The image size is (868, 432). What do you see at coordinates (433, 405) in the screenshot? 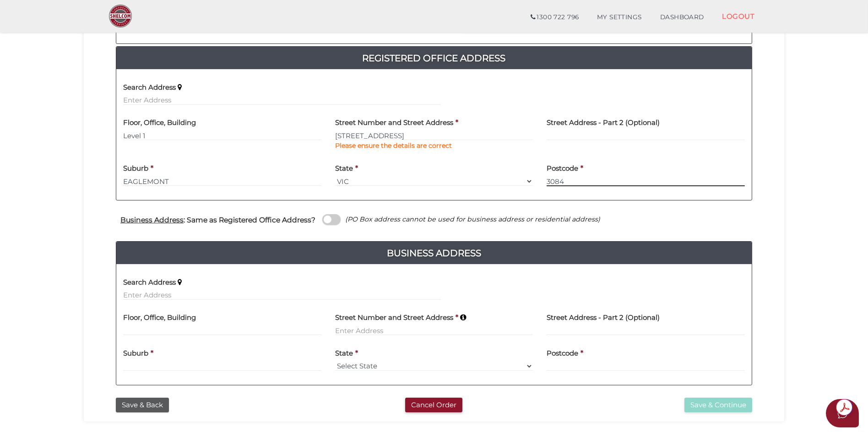
I see `button: Cancel Order` at bounding box center [433, 405].